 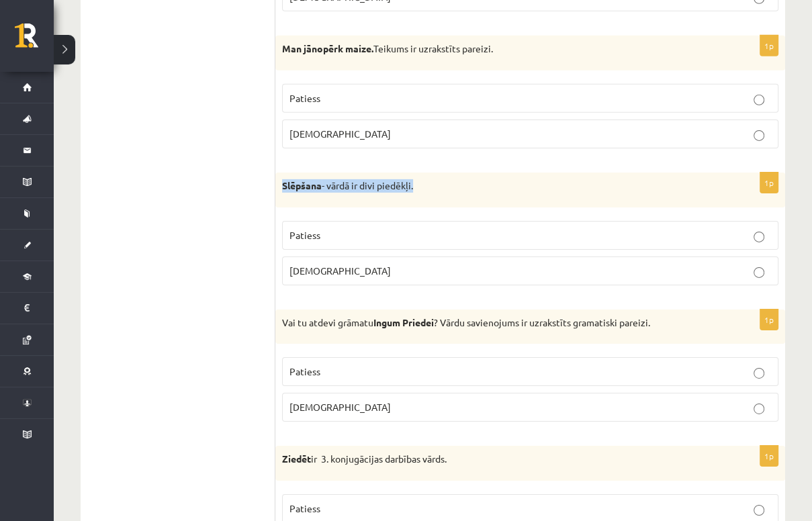 I want to click on p: Teikums ir uzrakstīts pareizi., so click(x=496, y=49).